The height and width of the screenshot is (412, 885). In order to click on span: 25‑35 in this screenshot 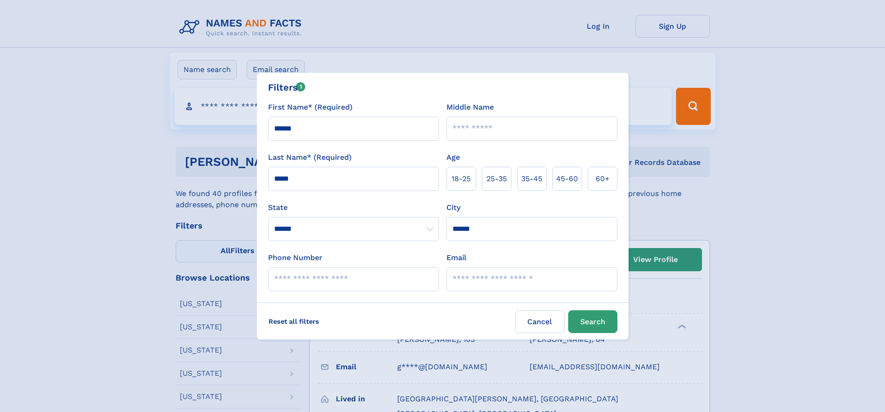, I will do `click(497, 179)`.